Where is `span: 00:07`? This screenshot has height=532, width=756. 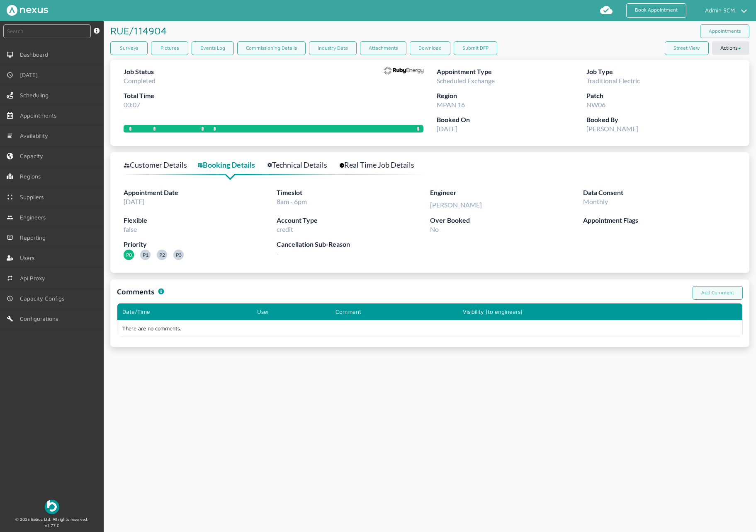
span: 00:07 is located at coordinates (132, 104).